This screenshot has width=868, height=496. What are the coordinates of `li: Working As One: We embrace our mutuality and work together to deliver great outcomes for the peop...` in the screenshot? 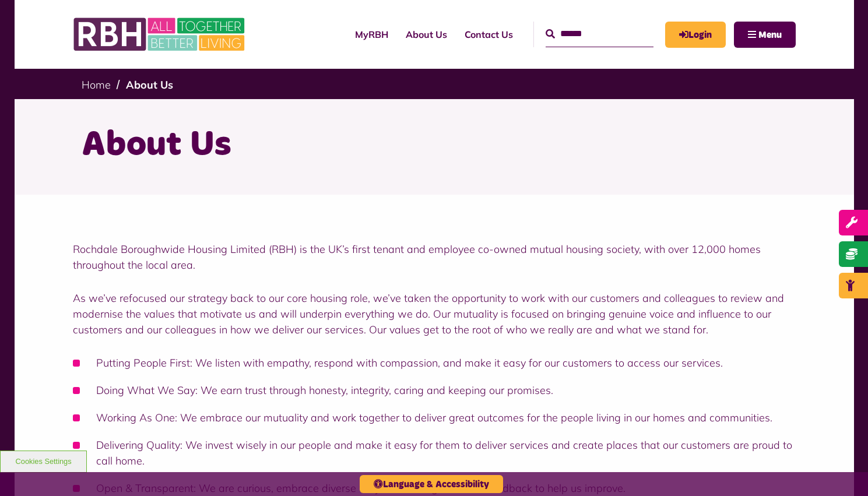 It's located at (434, 418).